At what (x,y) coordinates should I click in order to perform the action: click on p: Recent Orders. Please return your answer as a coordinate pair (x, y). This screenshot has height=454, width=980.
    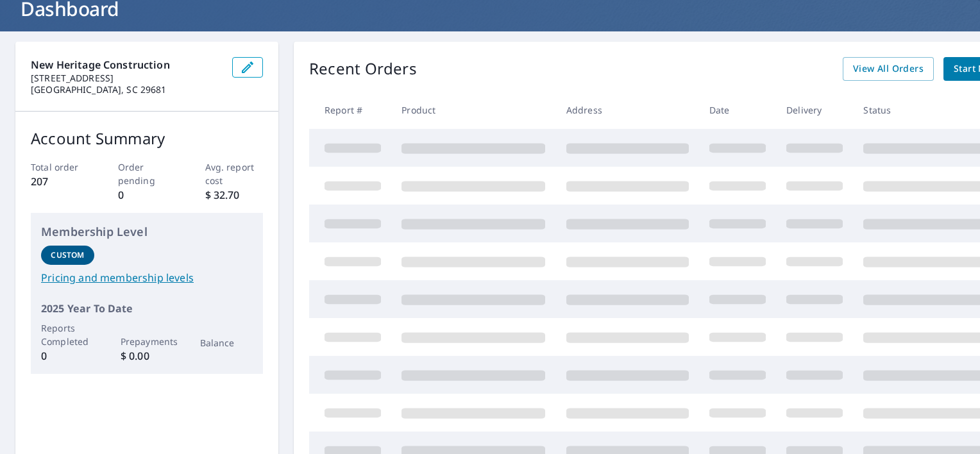
    Looking at the image, I should click on (363, 68).